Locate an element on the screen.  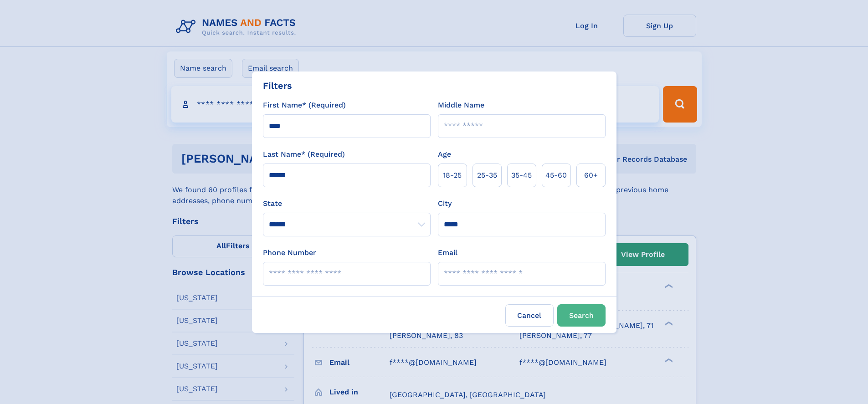
label: State is located at coordinates (347, 204).